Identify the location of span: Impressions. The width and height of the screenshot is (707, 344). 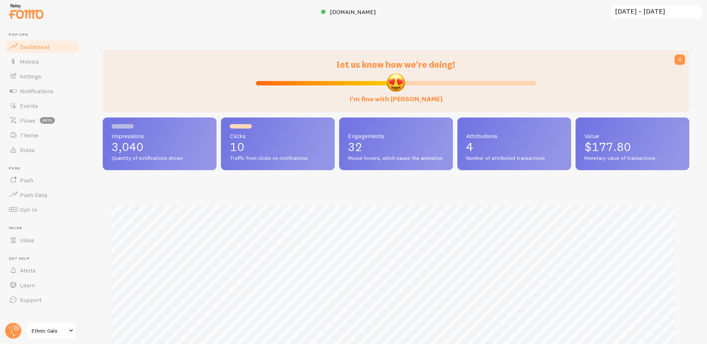
(159, 136).